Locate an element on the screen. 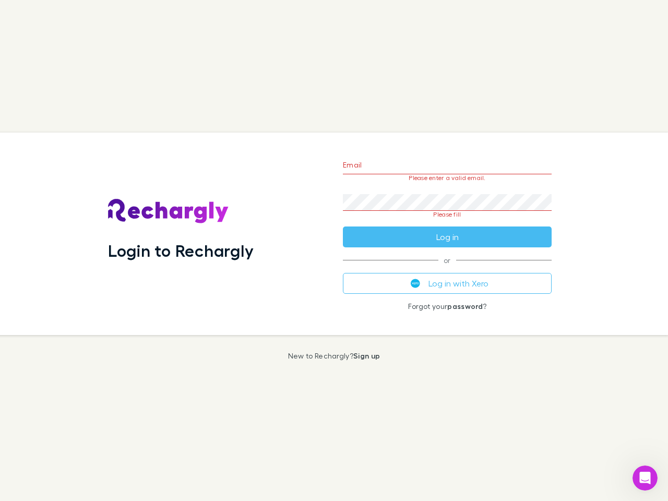  p: Please enter a valid email. is located at coordinates (448, 178).